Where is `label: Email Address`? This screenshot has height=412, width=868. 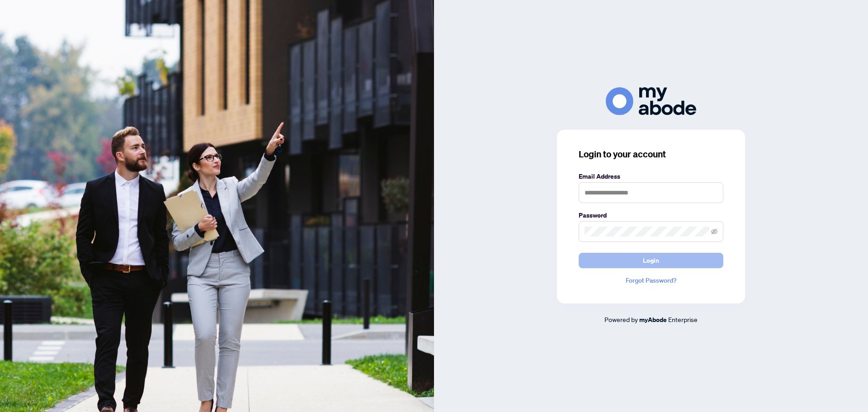 label: Email Address is located at coordinates (652, 176).